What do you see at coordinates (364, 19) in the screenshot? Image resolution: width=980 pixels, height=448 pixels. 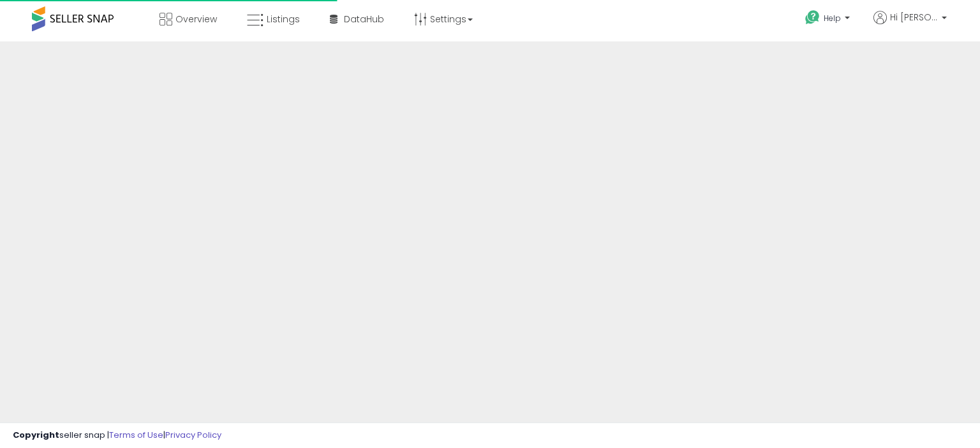 I see `span: DataHub` at bounding box center [364, 19].